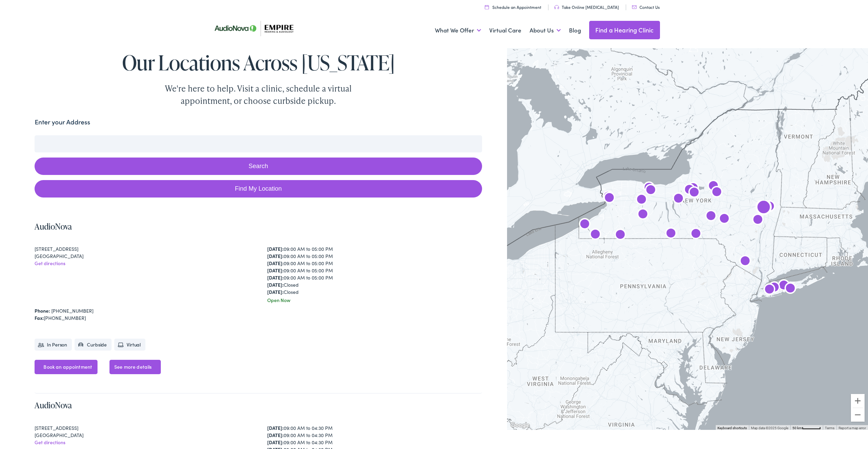 The width and height of the screenshot is (868, 449). Describe the element at coordinates (797, 428) in the screenshot. I see `span: 50 km` at that location.